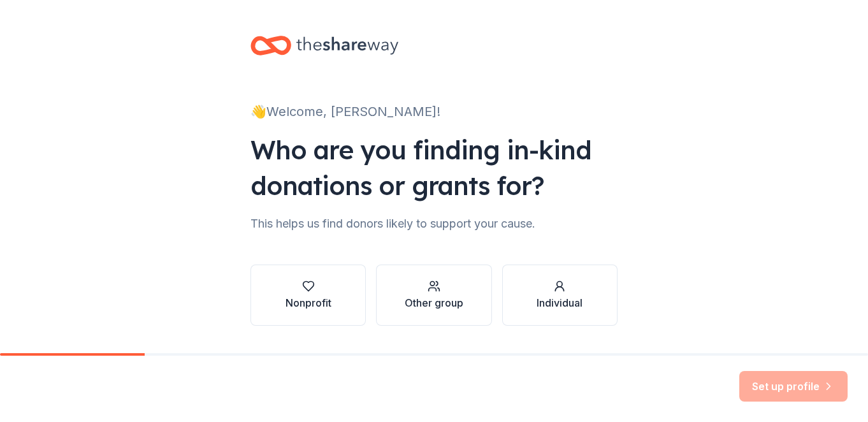  I want to click on div: Who are you finding in-kind donations or grants for?, so click(434, 168).